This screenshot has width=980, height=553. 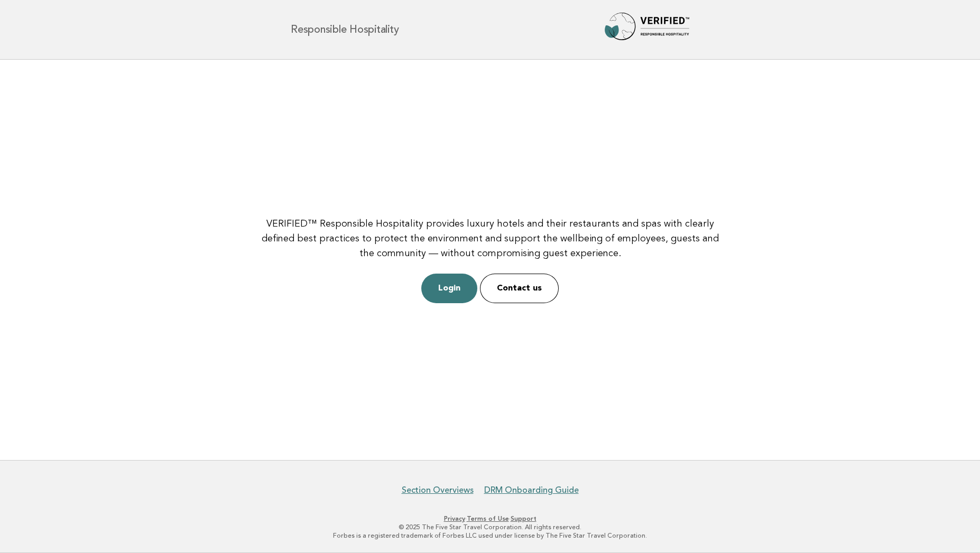 I want to click on a: Support, so click(x=523, y=519).